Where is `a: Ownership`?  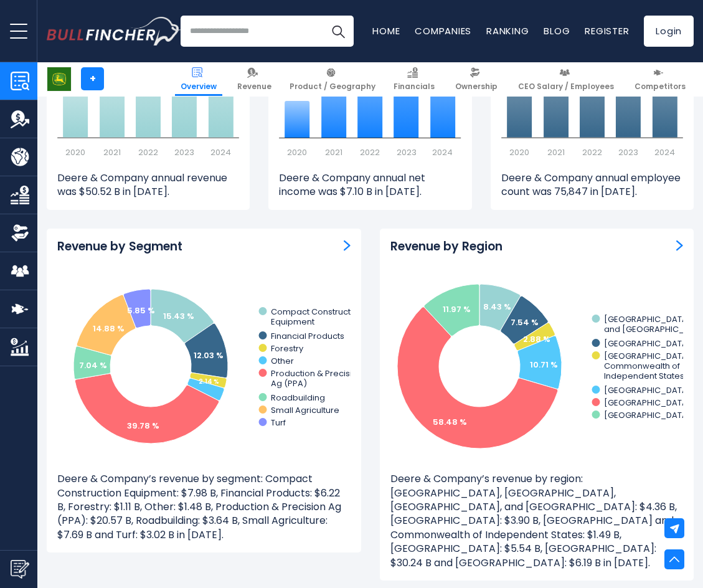
a: Ownership is located at coordinates (477, 79).